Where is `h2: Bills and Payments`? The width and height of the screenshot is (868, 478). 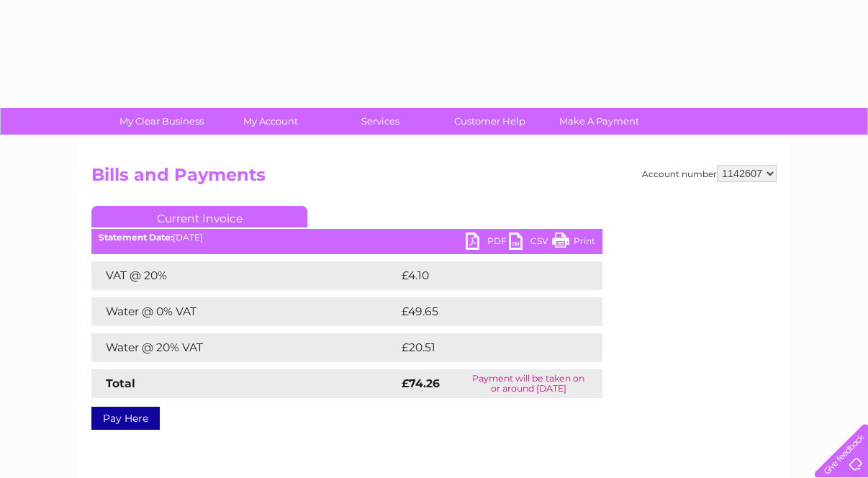 h2: Bills and Payments is located at coordinates (434, 178).